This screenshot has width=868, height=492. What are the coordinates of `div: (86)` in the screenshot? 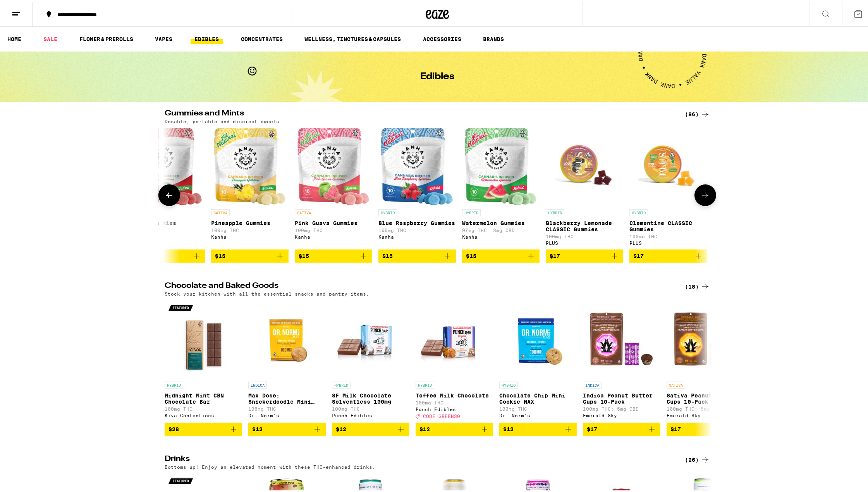 It's located at (697, 112).